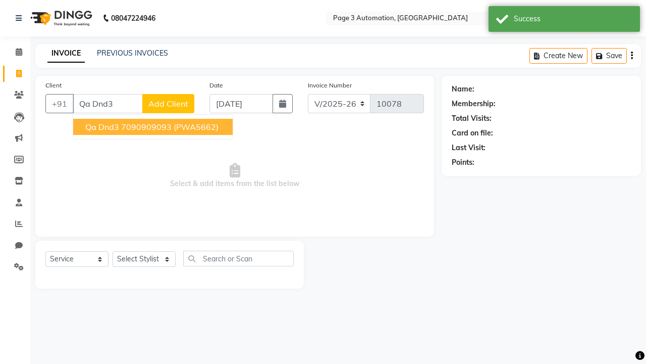 Image resolution: width=646 pixels, height=364 pixels. What do you see at coordinates (168, 104) in the screenshot?
I see `span: Add Client` at bounding box center [168, 104].